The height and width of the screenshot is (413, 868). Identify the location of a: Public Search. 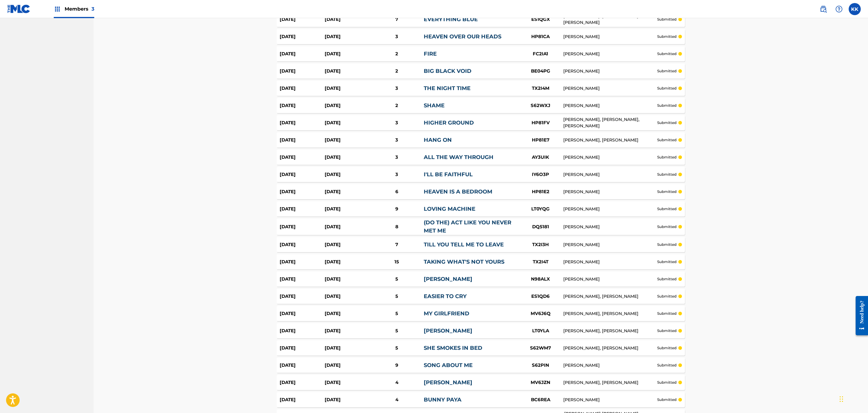
(823, 9).